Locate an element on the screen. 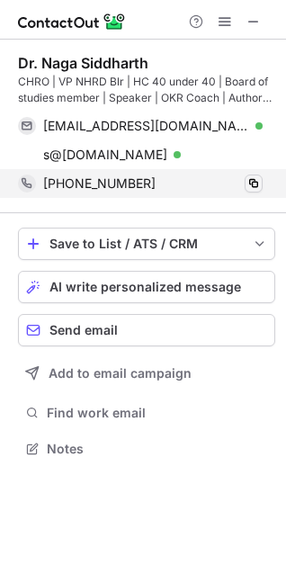 The width and height of the screenshot is (286, 574). div: Dr. Naga Siddharth is located at coordinates (83, 63).